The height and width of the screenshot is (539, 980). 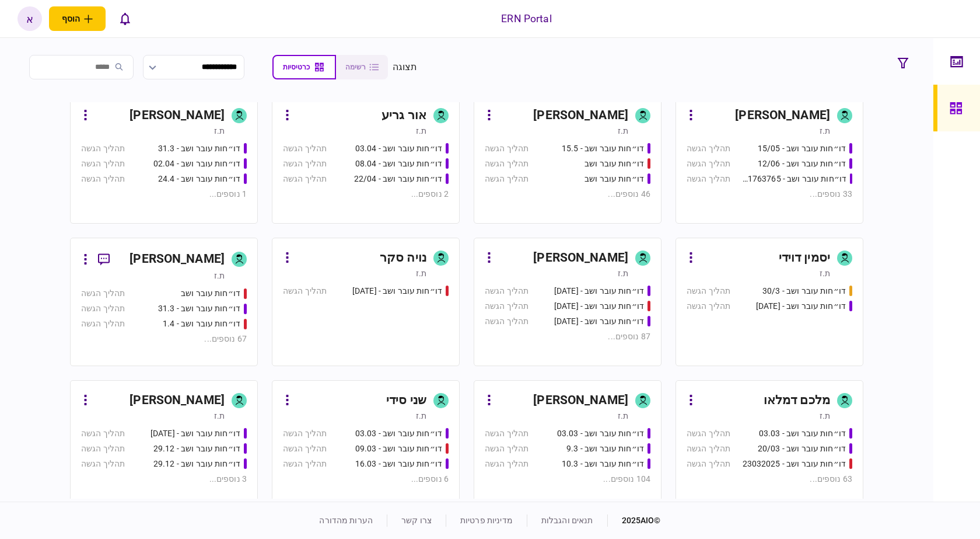 What do you see at coordinates (568, 479) in the screenshot?
I see `div: 104 נוספים ...` at bounding box center [568, 479].